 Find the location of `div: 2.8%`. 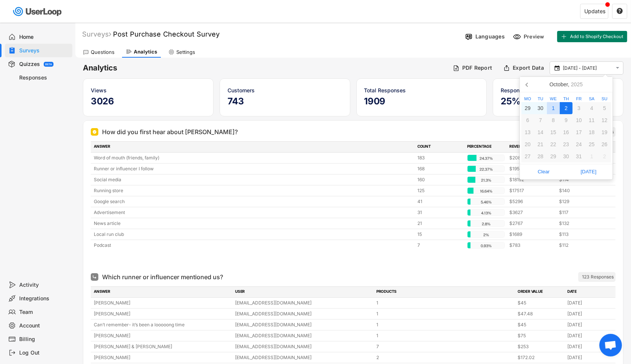

div: 2.8% is located at coordinates (486, 224).